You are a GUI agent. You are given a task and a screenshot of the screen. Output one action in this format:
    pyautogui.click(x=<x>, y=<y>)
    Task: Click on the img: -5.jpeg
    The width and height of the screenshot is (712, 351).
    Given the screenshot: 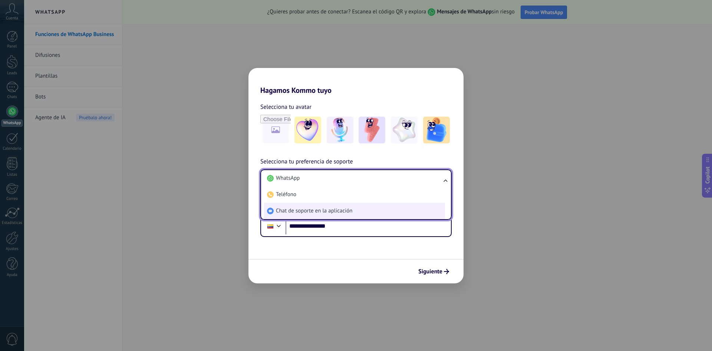 What is the action you would take?
    pyautogui.click(x=437, y=130)
    